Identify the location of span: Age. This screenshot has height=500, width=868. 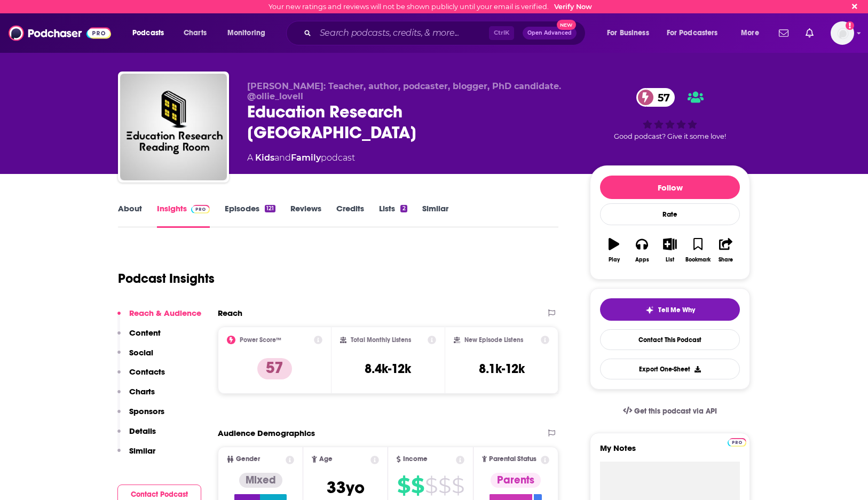
(325, 459).